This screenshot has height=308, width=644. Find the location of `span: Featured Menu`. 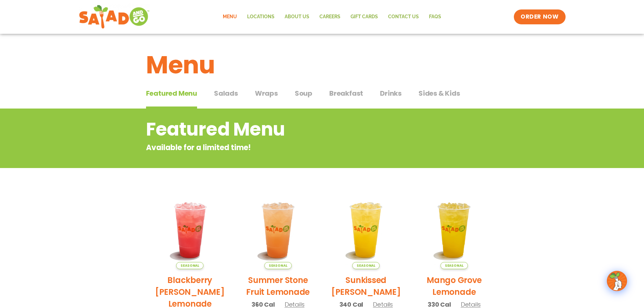

span: Featured Menu is located at coordinates (171, 93).